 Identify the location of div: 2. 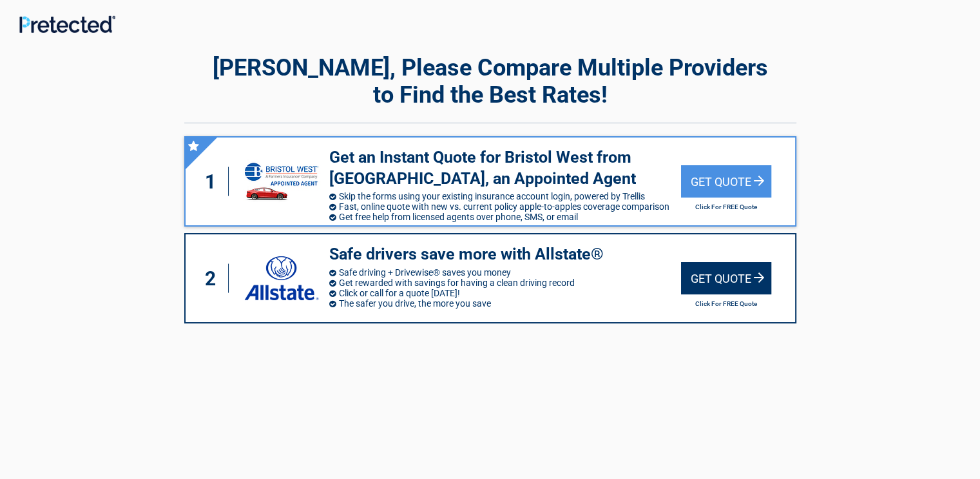
(214, 278).